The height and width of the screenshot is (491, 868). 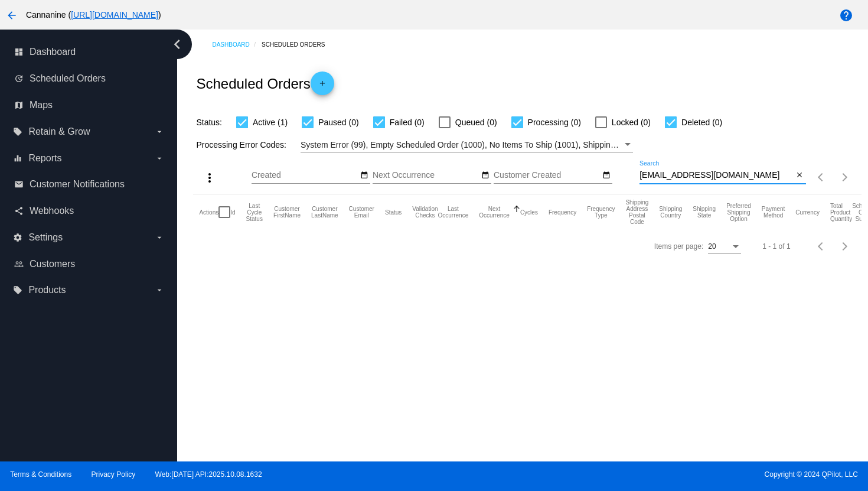 I want to click on button: Change sorting for FrequencyType, so click(x=601, y=212).